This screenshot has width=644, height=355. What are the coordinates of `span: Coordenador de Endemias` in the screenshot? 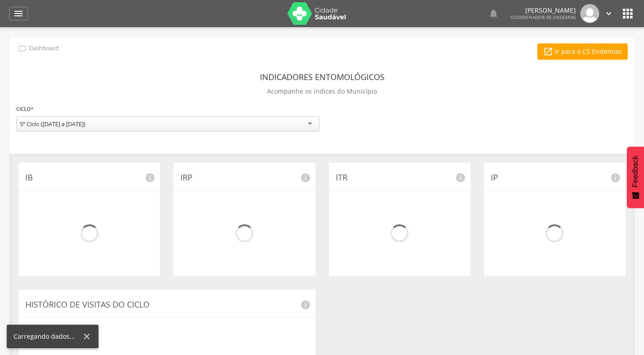 It's located at (542, 17).